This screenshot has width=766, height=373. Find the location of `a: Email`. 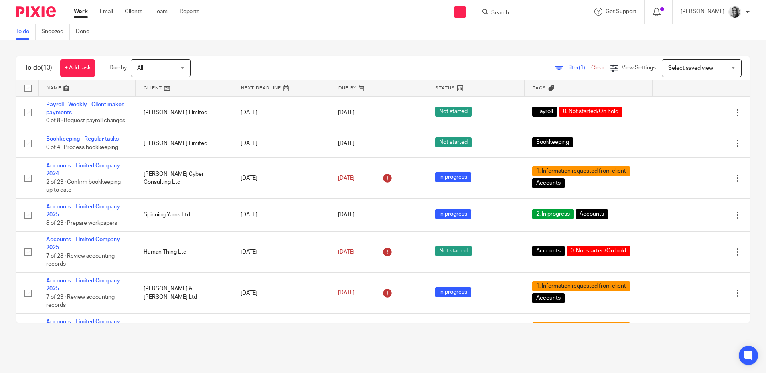

a: Email is located at coordinates (106, 12).